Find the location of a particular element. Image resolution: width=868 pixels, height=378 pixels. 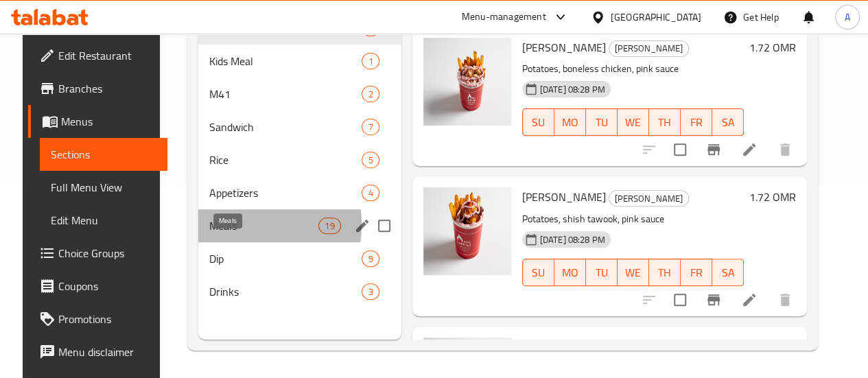

img: Aboody Tawook is located at coordinates (467, 231).